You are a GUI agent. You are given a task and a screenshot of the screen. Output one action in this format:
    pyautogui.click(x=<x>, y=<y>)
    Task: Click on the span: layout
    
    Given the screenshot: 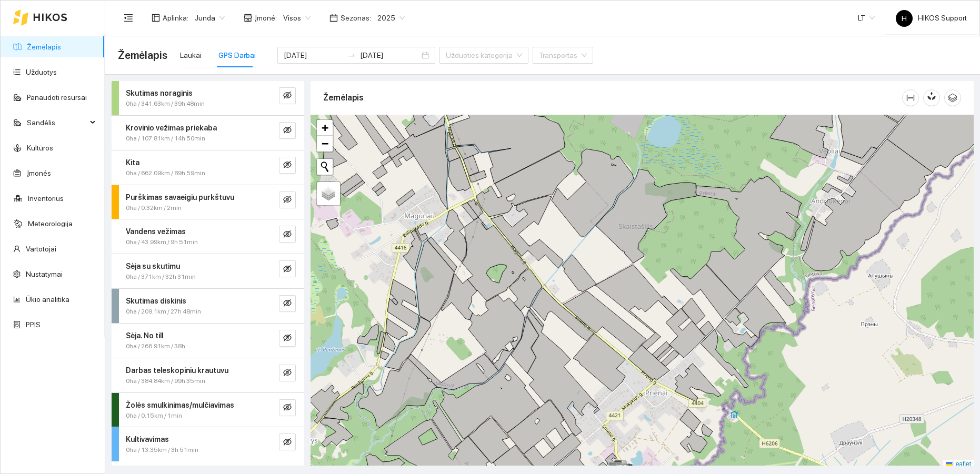 What is the action you would take?
    pyautogui.click(x=156, y=17)
    